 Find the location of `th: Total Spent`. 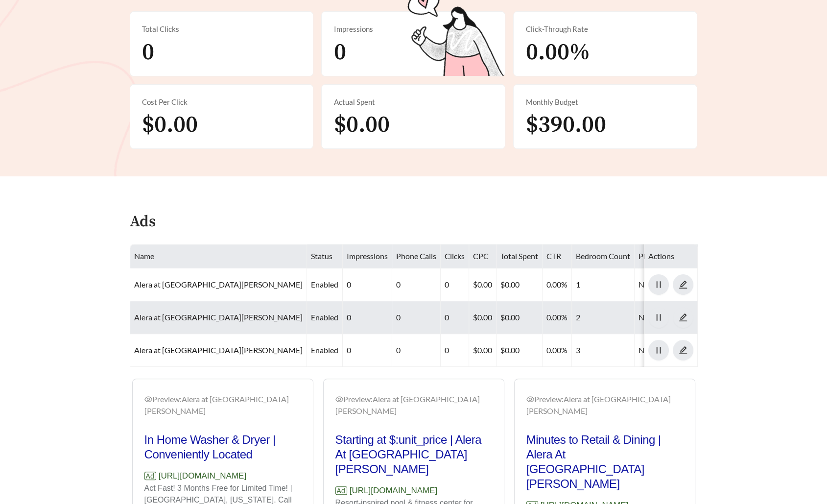

th: Total Spent is located at coordinates (520, 256).